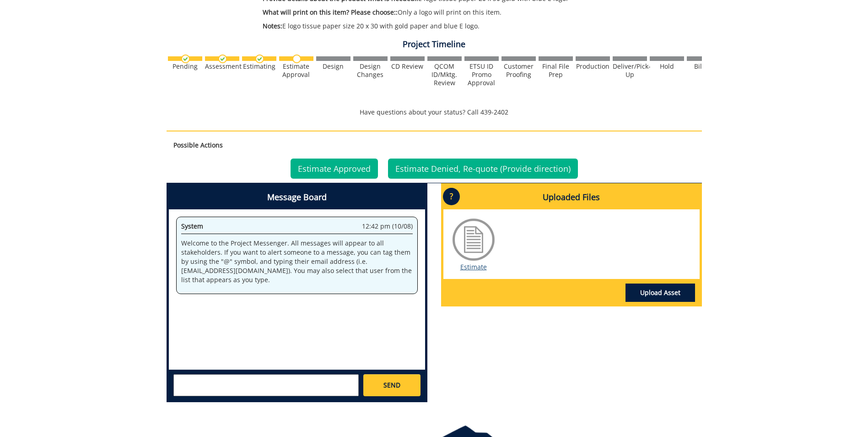 This screenshot has height=437, width=868. I want to click on div: ETSU ID Promo Approval, so click(481, 75).